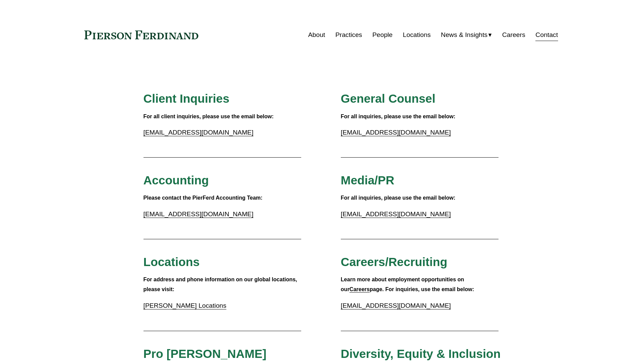 The height and width of the screenshot is (364, 642). What do you see at coordinates (171, 261) in the screenshot?
I see `span: Locations` at bounding box center [171, 261].